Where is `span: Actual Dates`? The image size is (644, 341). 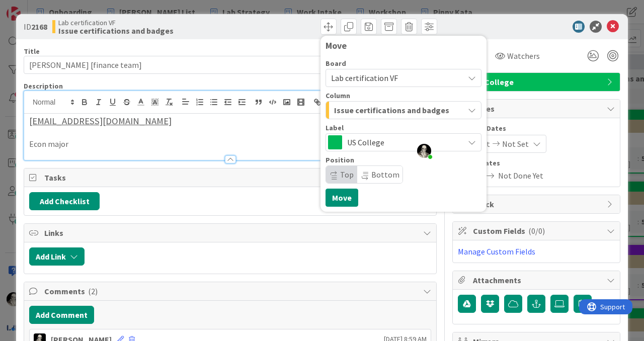
span: Actual Dates is located at coordinates (536, 163).